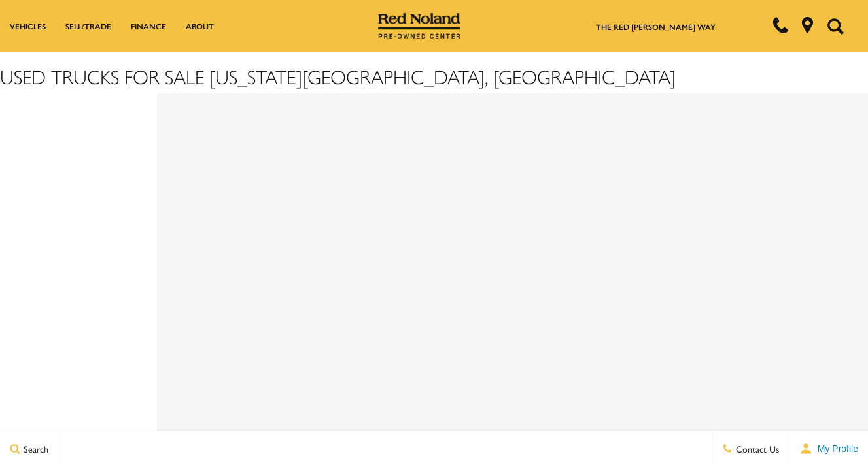 The width and height of the screenshot is (868, 465). I want to click on button: user-profile-menu, so click(829, 449).